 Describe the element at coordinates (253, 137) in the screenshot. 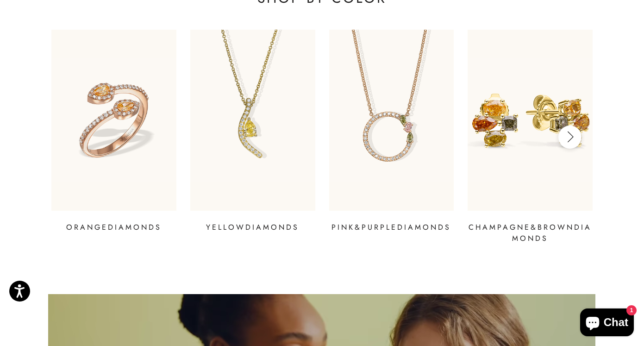

I see `a: YellowDiamonds` at that location.